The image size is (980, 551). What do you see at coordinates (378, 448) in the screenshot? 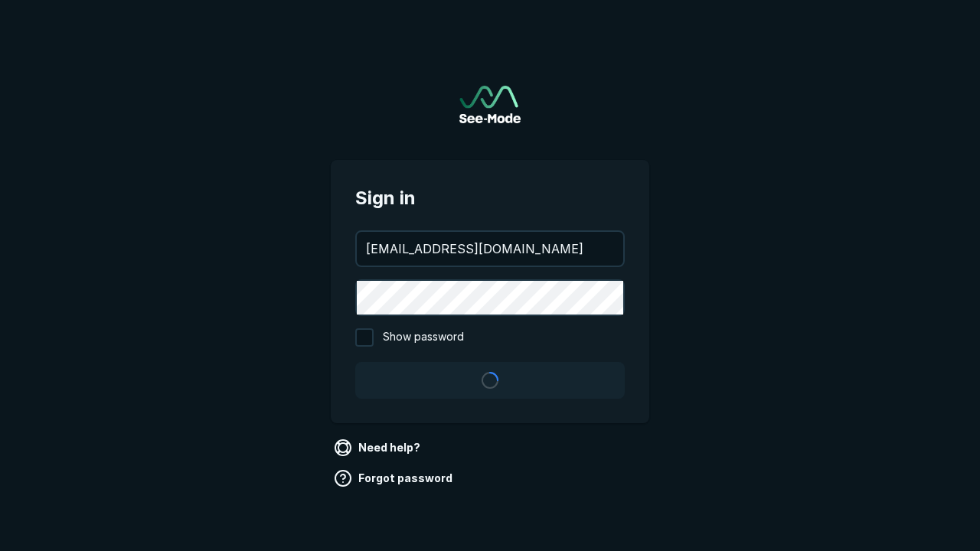
I see `a: Need help?` at bounding box center [378, 448].